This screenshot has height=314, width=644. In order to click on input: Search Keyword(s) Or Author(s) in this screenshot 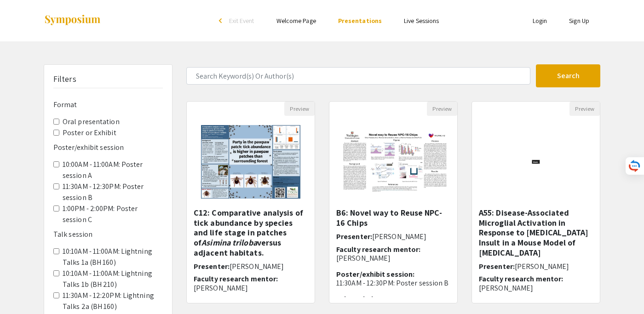, I will do `click(359, 76)`.